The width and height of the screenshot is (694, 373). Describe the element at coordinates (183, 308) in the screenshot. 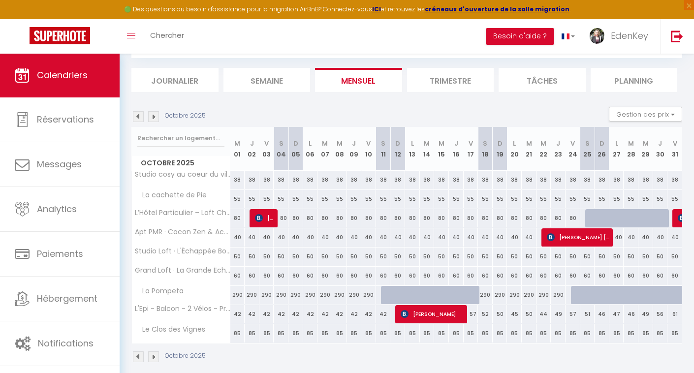

I see `span: L'Epi - Balcon - 2 Vélos - Proche Parking gratuit` at that location.